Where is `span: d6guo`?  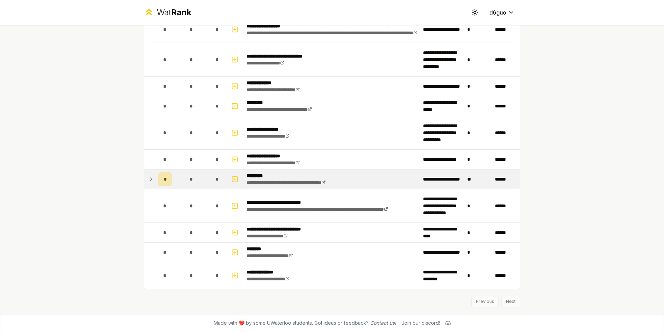
span: d6guo is located at coordinates (498, 12).